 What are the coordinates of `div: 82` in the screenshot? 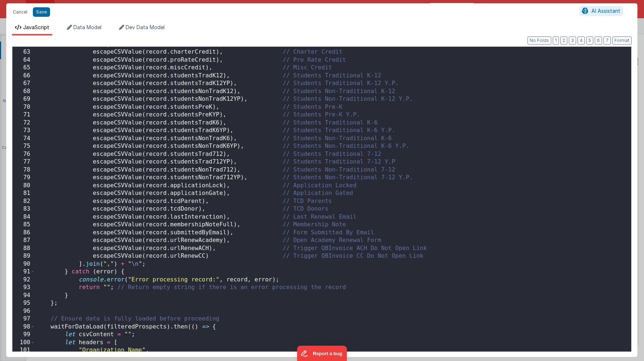 It's located at (23, 202).